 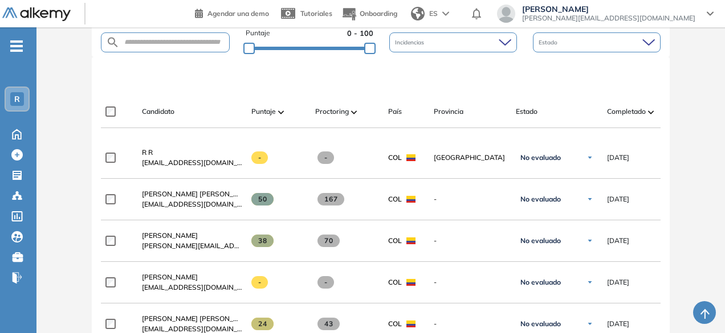 I want to click on span: ES, so click(x=433, y=14).